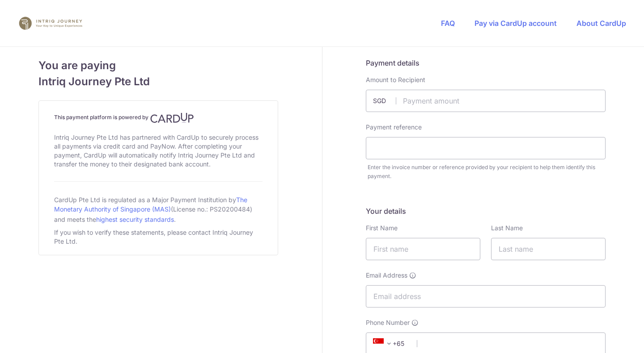 The height and width of the screenshot is (353, 644). Describe the element at coordinates (486, 63) in the screenshot. I see `h5: Payment details` at that location.